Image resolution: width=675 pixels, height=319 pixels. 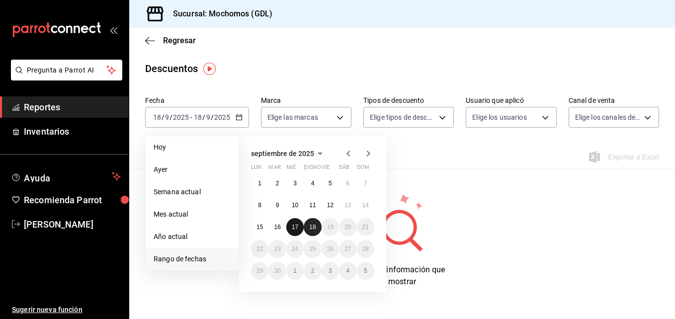 What do you see at coordinates (219, 14) in the screenshot?
I see `h3: Sucursal: Mochomos (GDL)` at bounding box center [219, 14].